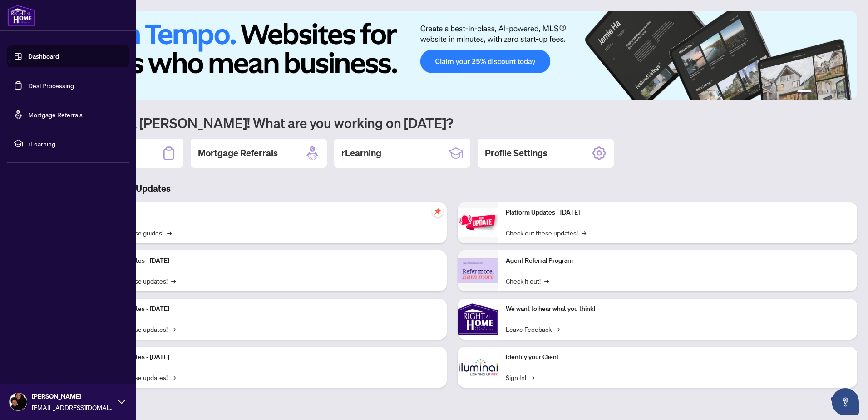  What do you see at coordinates (839, 92) in the screenshot?
I see `button: 5` at bounding box center [839, 92].